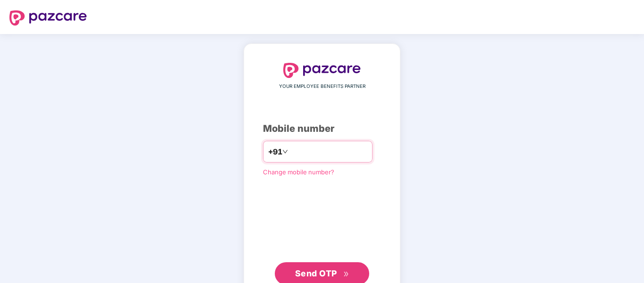 This screenshot has height=283, width=644. I want to click on span: Change mobile number?, so click(298, 172).